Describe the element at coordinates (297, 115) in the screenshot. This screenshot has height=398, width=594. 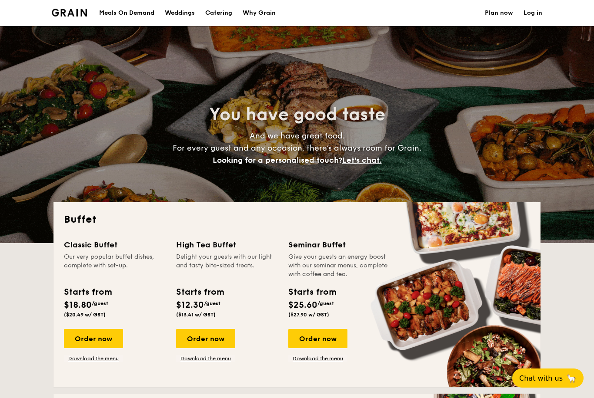
I see `span: You have good taste` at that location.